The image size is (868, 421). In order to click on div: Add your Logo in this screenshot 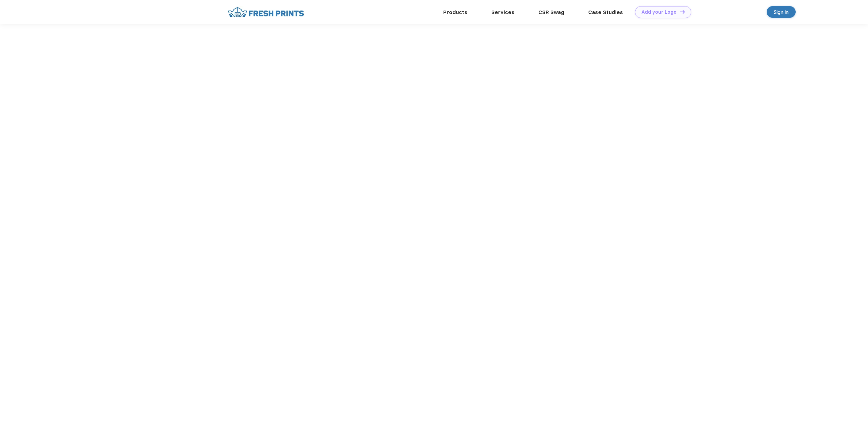, I will do `click(659, 12)`.